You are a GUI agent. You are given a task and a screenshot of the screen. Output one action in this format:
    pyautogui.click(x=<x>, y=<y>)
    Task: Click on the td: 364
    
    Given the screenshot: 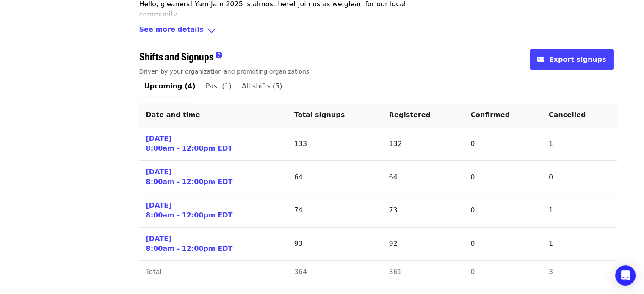 What is the action you would take?
    pyautogui.click(x=335, y=272)
    